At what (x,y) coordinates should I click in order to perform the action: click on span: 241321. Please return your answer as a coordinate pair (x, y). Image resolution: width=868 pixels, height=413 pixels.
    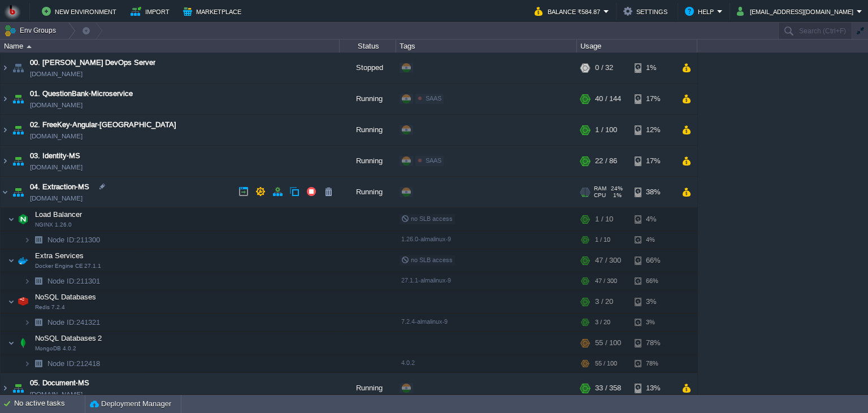
    Looking at the image, I should click on (74, 322).